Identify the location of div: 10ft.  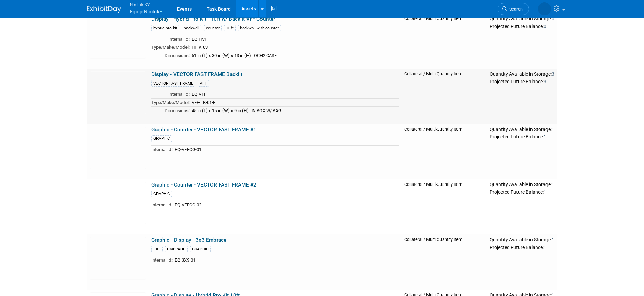
(230, 28).